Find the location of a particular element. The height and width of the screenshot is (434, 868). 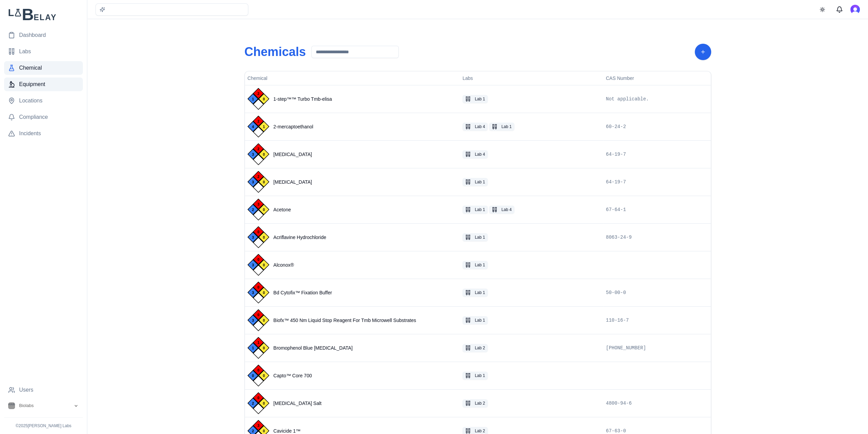

span: Labs is located at coordinates (25, 51).